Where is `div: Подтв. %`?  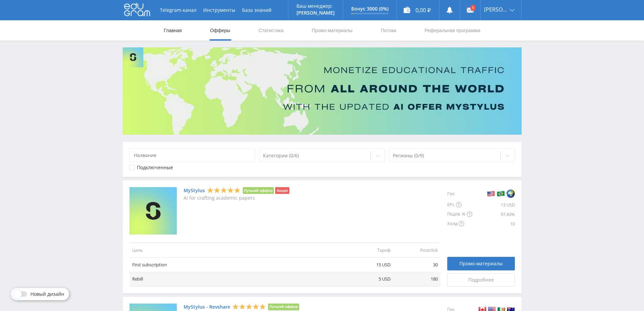
div: Подтв. % is located at coordinates (459, 214).